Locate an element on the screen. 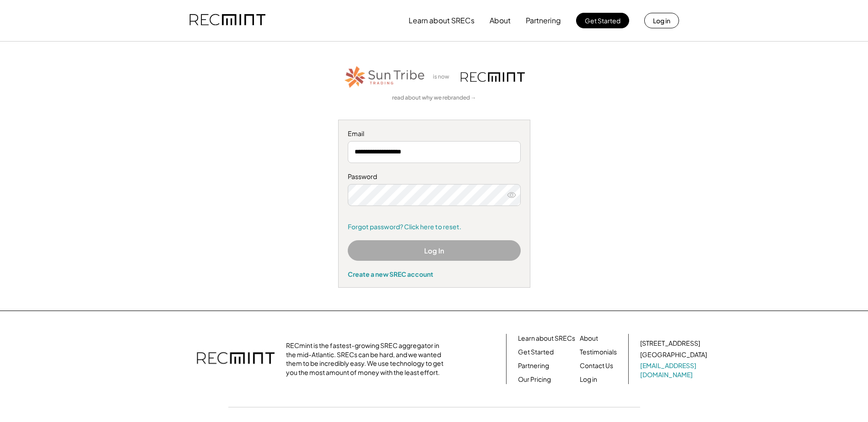  a: Our Pricing is located at coordinates (534, 380).